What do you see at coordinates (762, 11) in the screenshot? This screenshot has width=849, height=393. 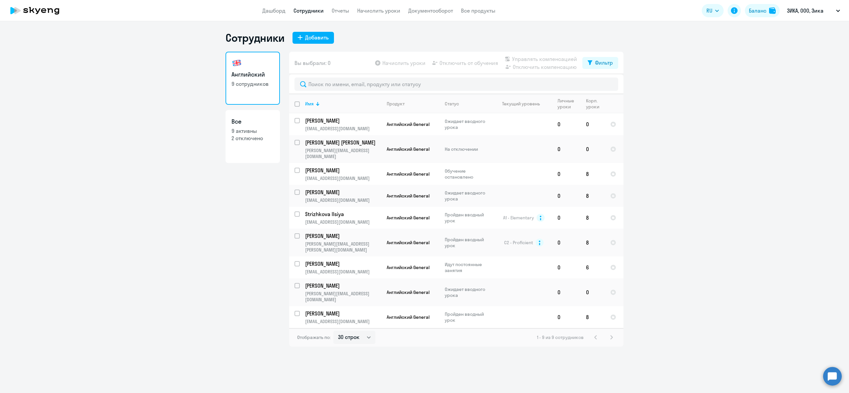 I see `a: Балансbalance` at bounding box center [762, 11].